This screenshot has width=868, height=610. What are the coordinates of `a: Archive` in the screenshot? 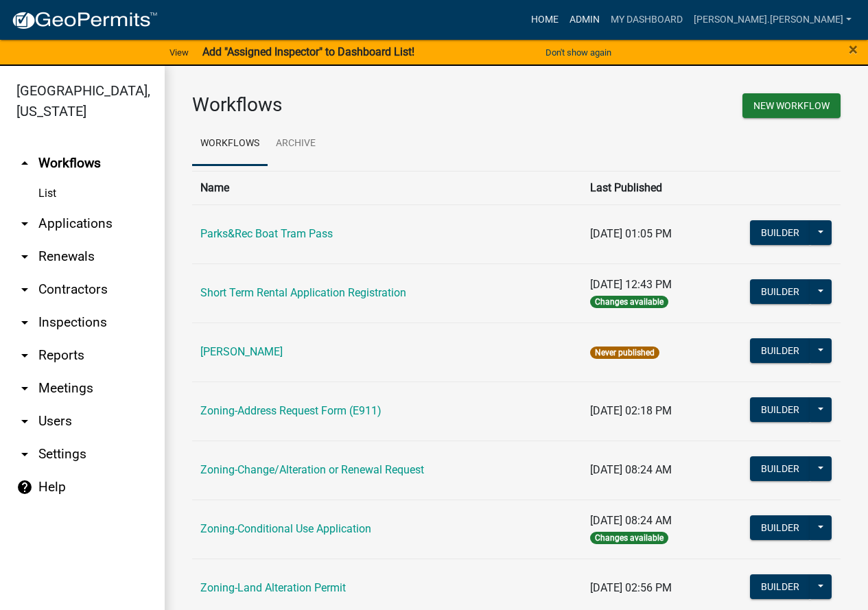 It's located at (296, 144).